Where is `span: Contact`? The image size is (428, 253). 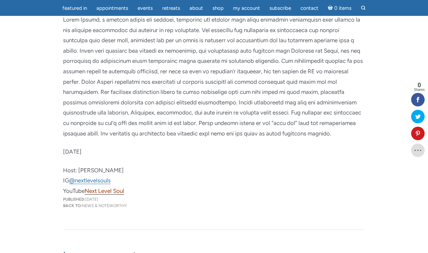 span: Contact is located at coordinates (309, 8).